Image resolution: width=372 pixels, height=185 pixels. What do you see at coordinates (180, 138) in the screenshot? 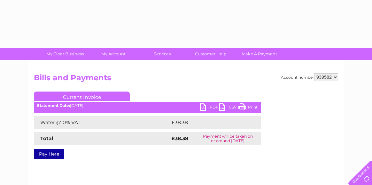
I see `strong: £38.38` at bounding box center [180, 138].